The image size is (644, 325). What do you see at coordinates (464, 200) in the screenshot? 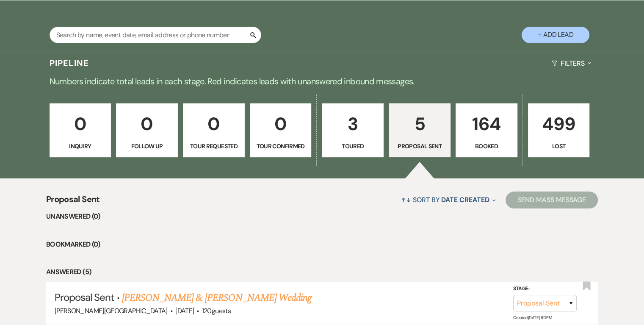
I see `span: Date Created` at bounding box center [464, 200].